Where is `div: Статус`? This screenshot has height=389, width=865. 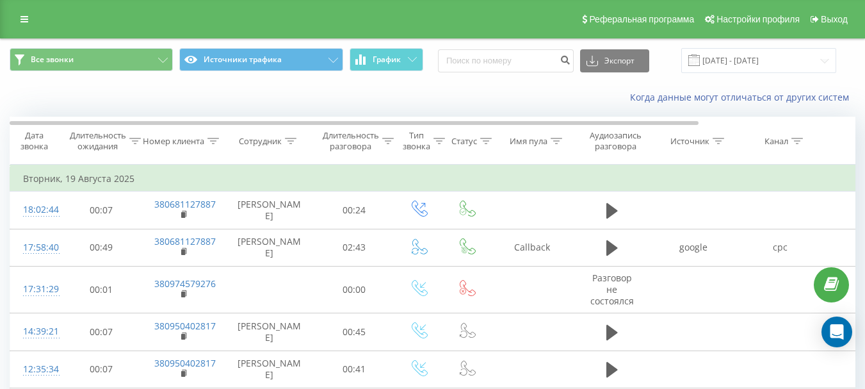 div: Статус is located at coordinates (464, 141).